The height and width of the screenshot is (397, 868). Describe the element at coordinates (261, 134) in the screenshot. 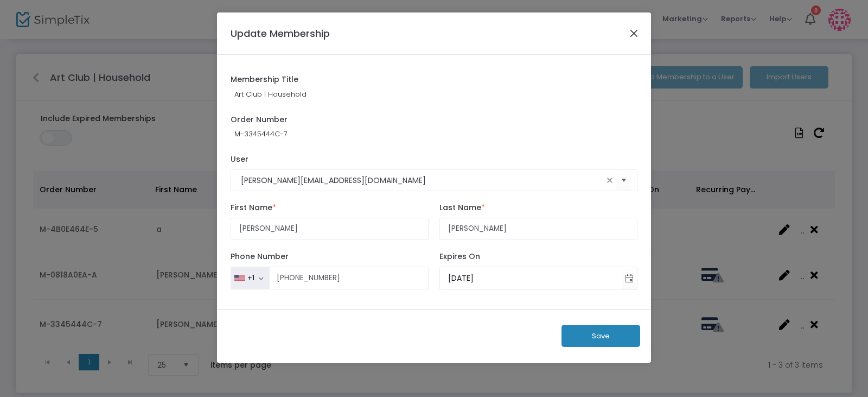

I see `div: M-3345444C-7` at that location.